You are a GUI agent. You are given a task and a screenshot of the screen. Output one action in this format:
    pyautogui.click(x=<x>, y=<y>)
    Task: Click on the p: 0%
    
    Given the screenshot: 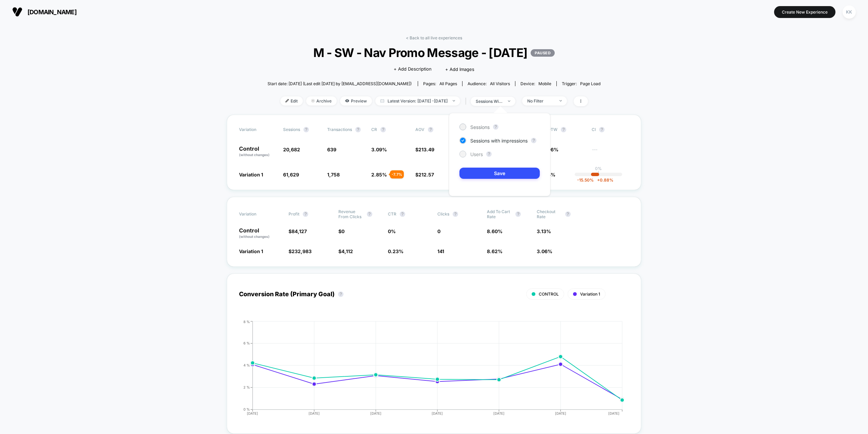 What is the action you would take?
    pyautogui.click(x=599, y=168)
    